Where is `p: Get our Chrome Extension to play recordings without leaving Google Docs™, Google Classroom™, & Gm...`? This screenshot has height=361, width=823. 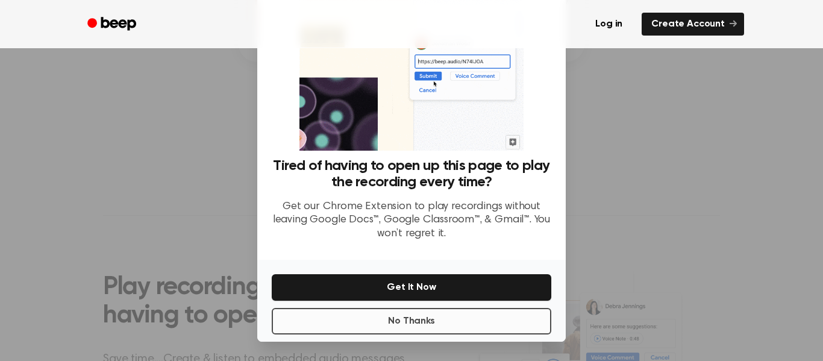 p: Get our Chrome Extension to play recordings without leaving Google Docs™, Google Classroom™, & Gm... is located at coordinates (411, 220).